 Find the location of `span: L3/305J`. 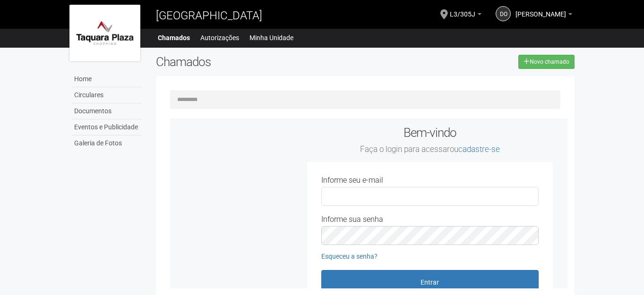

span: L3/305J is located at coordinates (462, 10).